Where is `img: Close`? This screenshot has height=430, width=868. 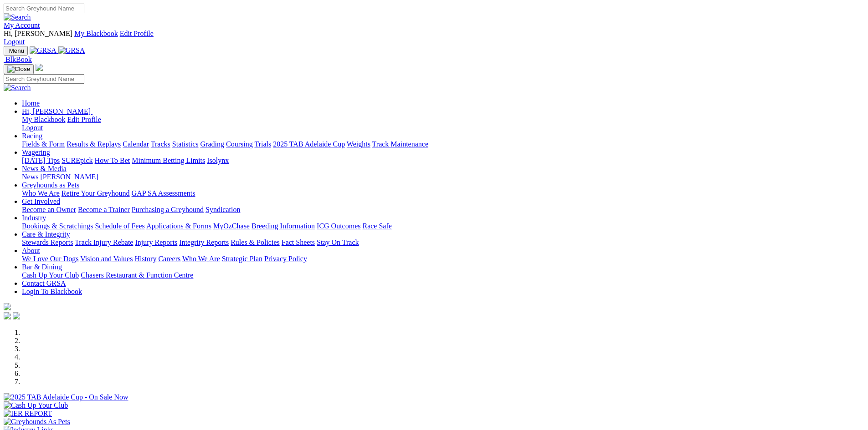
img: Close is located at coordinates (18, 70).